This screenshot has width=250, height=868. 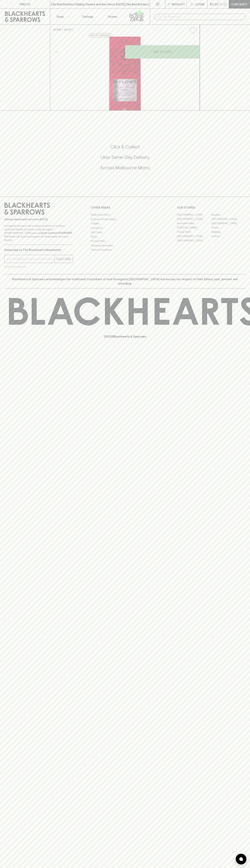 I want to click on a: Shipping Information, so click(x=125, y=246).